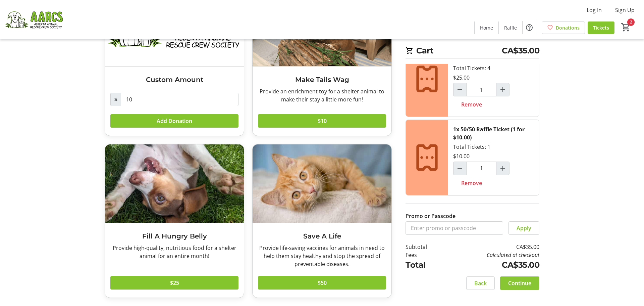 The width and height of the screenshot is (644, 306). I want to click on td: Fees, so click(425, 255).